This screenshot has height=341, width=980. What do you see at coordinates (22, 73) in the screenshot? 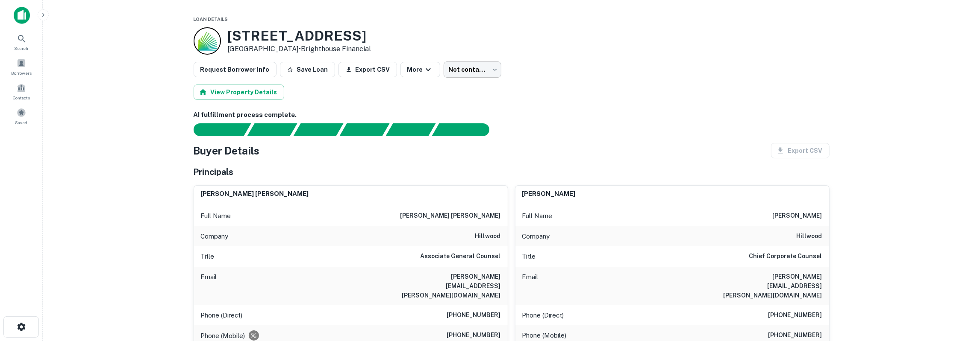
I see `span: Borrowers` at bounding box center [22, 73].